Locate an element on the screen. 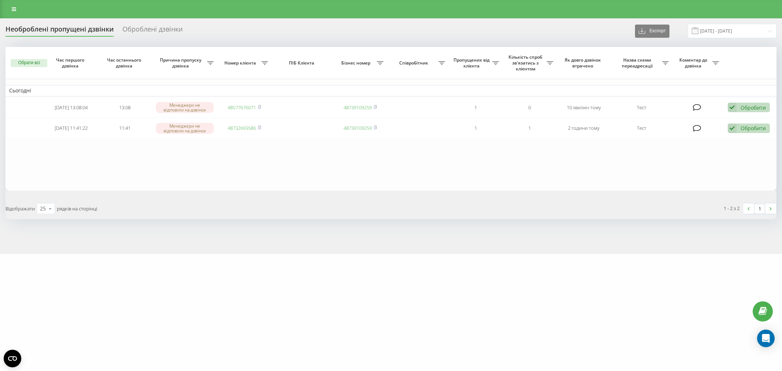 The height and width of the screenshot is (371, 782). span: ПІБ Клієнта is located at coordinates (302, 63).